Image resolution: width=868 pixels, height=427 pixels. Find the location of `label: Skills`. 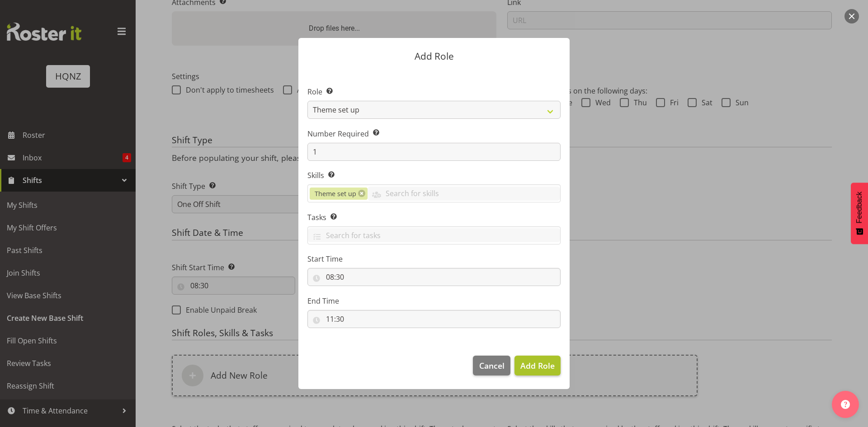

label: Skills is located at coordinates (434, 175).